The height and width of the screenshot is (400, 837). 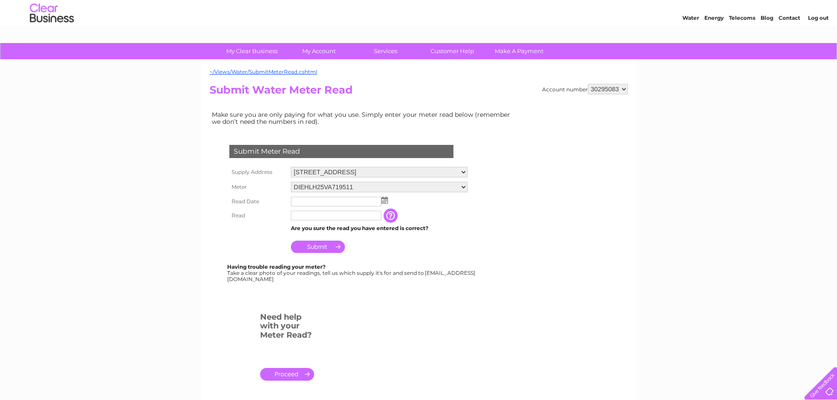 I want to click on a: My Account, so click(x=319, y=51).